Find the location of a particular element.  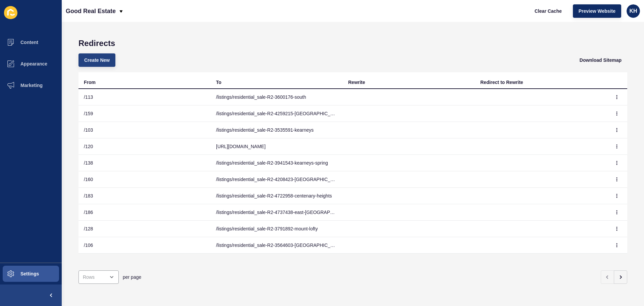

button: Preview Website is located at coordinates (596, 11).